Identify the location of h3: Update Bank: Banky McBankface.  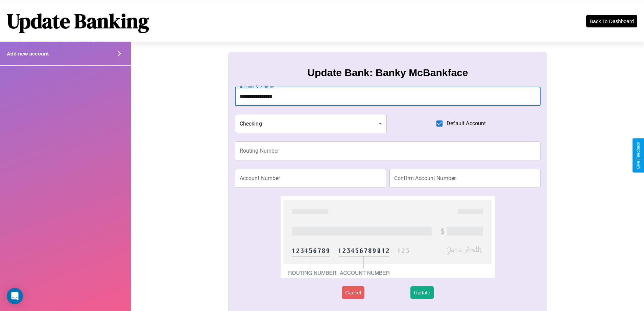
(387, 73).